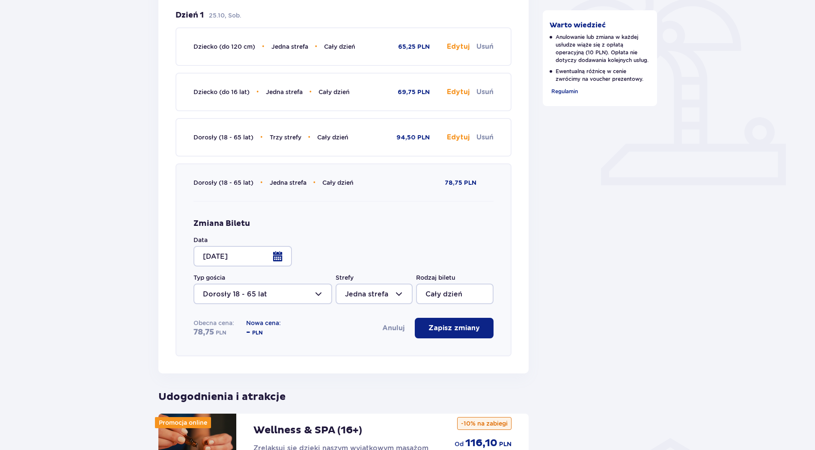 The image size is (815, 450). What do you see at coordinates (183, 423) in the screenshot?
I see `div: Promocja online` at bounding box center [183, 423].